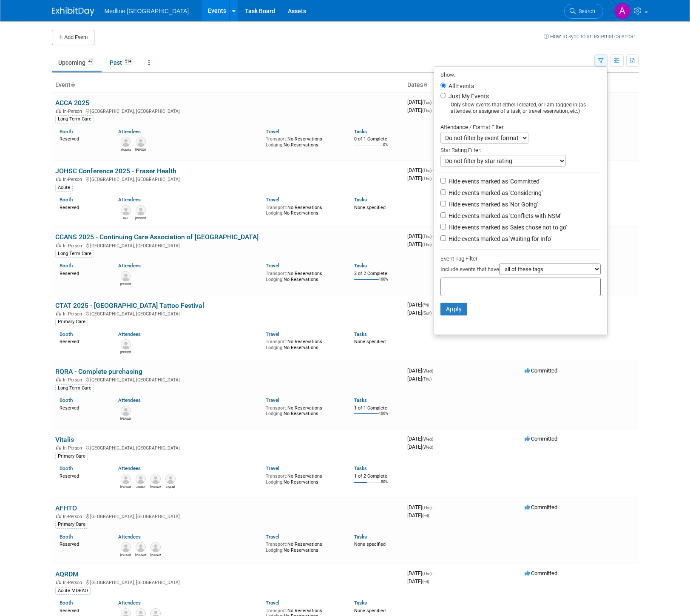  I want to click on a: Vitalis, so click(65, 439).